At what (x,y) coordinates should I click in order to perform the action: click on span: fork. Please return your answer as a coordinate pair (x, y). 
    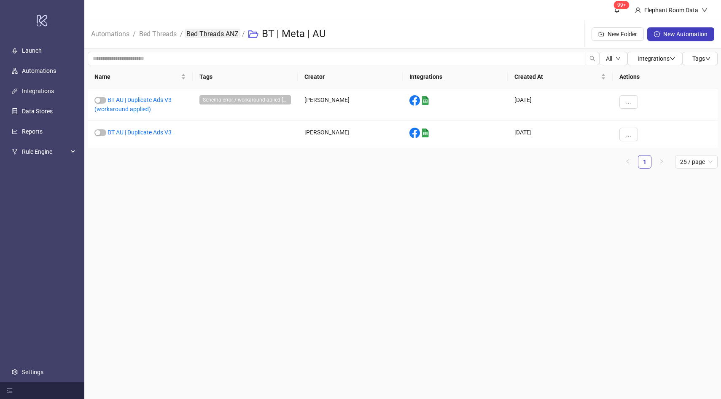
    Looking at the image, I should click on (15, 152).